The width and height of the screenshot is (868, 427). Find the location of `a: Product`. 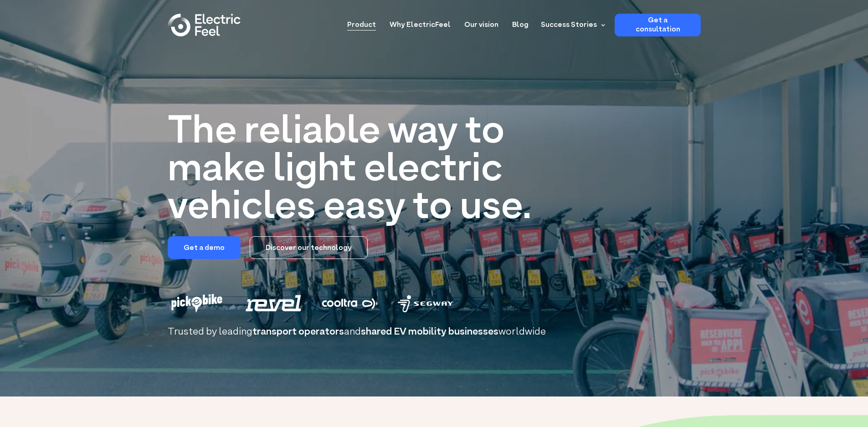

a: Product is located at coordinates (361, 22).